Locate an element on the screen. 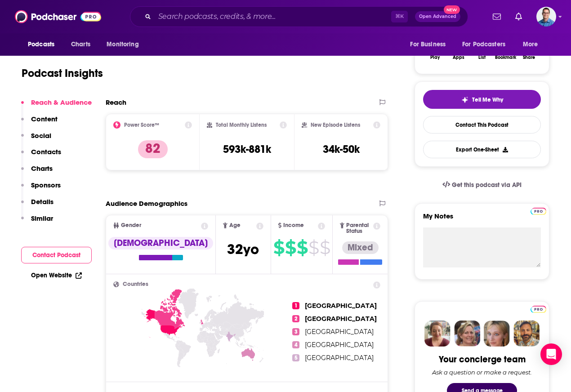 The image size is (571, 392). a: Open Website is located at coordinates (56, 275).